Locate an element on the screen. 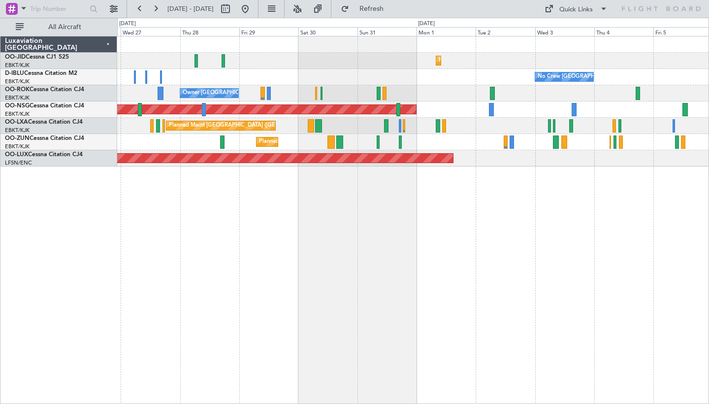  span: OO-ROK is located at coordinates (17, 90).